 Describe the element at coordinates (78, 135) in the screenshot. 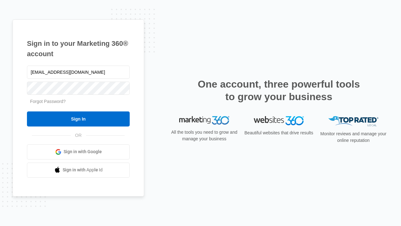

I see `span: OR` at that location.